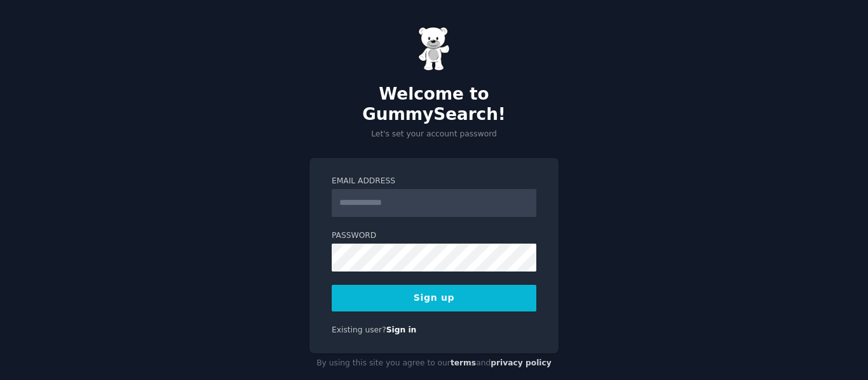 This screenshot has width=868, height=380. What do you see at coordinates (359, 330) in the screenshot?
I see `span: Existing user?` at bounding box center [359, 330].